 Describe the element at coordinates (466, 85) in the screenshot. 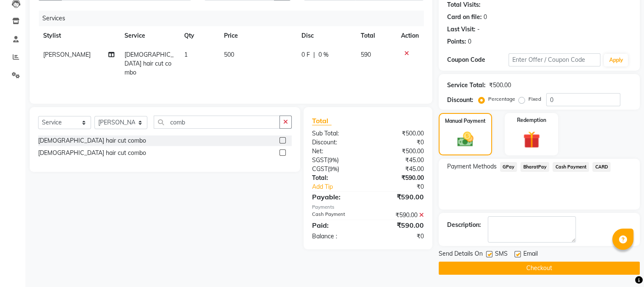

I see `div: Service Total:` at that location.